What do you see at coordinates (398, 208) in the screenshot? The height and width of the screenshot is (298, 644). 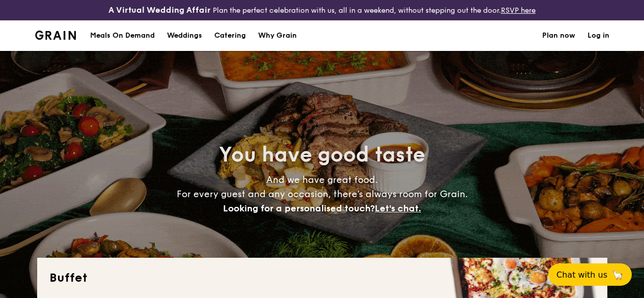 I see `span: Let's chat.` at bounding box center [398, 208].